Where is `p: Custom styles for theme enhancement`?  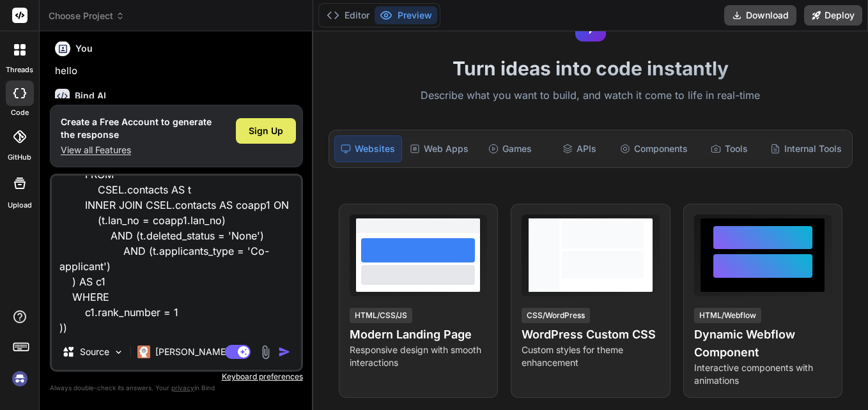 p: Custom styles for theme enhancement is located at coordinates (590, 357).